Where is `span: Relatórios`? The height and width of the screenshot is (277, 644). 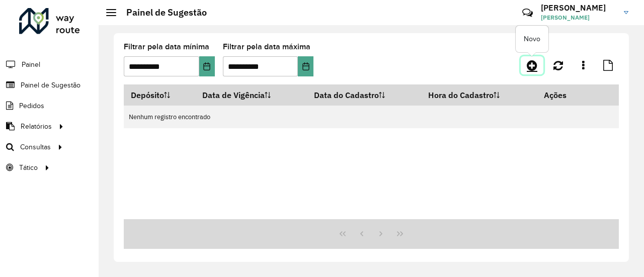
span: Relatórios is located at coordinates (36, 126).